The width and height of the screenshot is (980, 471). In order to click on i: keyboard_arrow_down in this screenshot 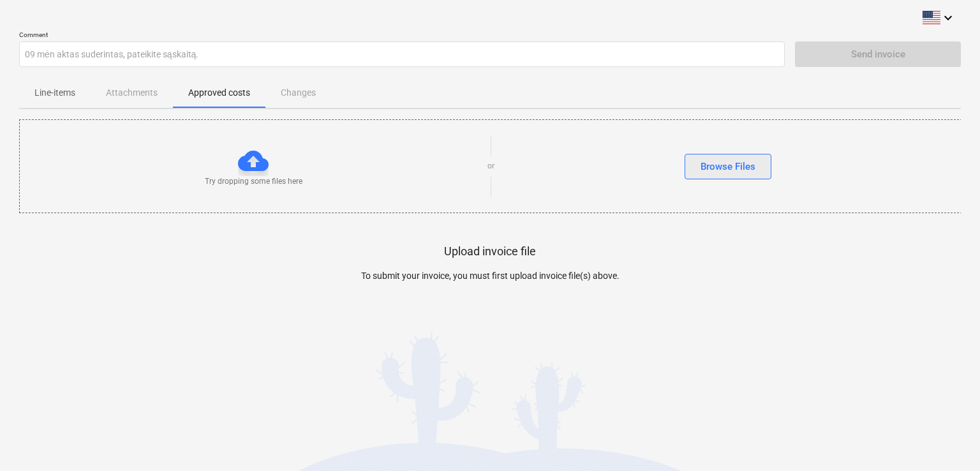, I will do `click(948, 18)`.